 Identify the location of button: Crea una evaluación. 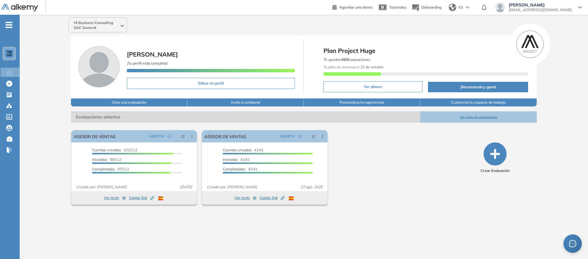
(129, 102).